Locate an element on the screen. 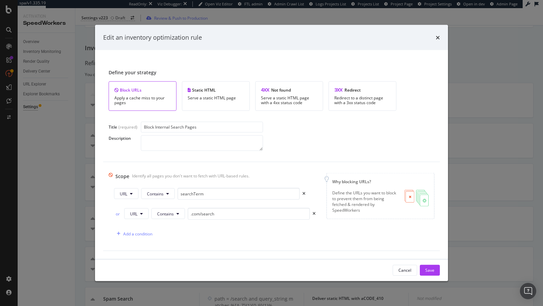 This screenshot has height=306, width=543. div: Serve a static HTML page is located at coordinates (216, 98).